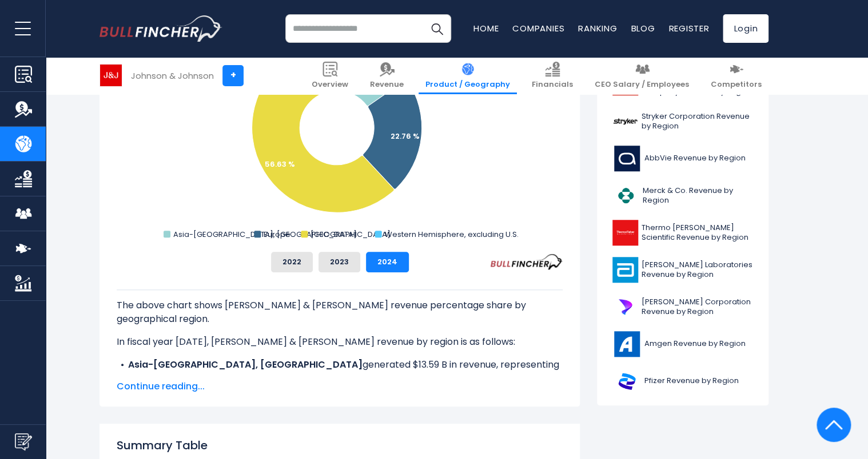 The width and height of the screenshot is (868, 459). I want to click on a: Merck & Co. Revenue by Region, so click(682, 195).